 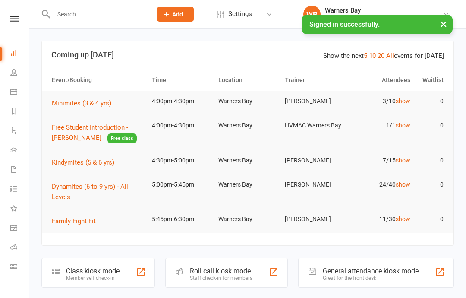 What do you see at coordinates (93, 271) in the screenshot?
I see `div: Class kiosk mode` at bounding box center [93, 271].